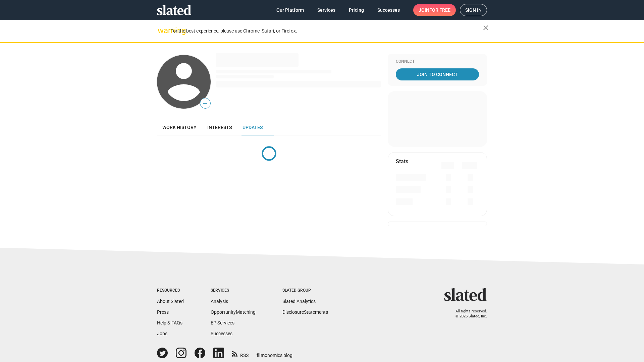  I want to click on p: All rights reserved. © 2025 Slated, Inc., so click(468, 314).